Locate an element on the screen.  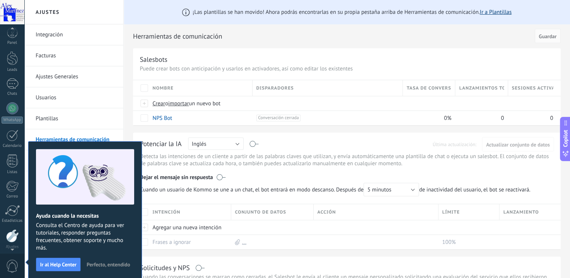
span: Acción is located at coordinates (327, 212).